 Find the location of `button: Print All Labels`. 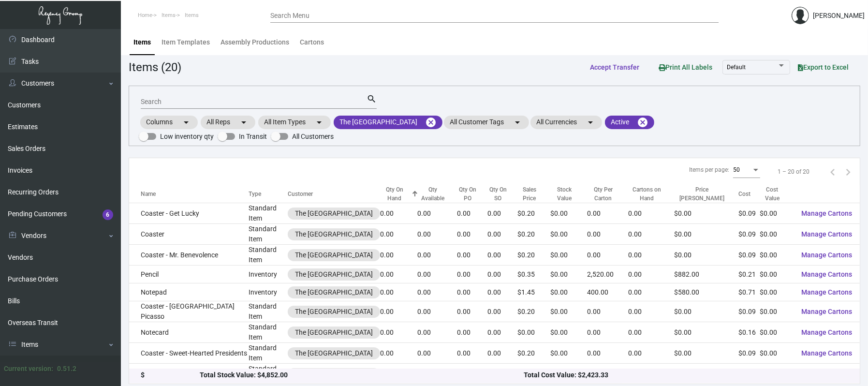

button: Print All Labels is located at coordinates (685, 67).